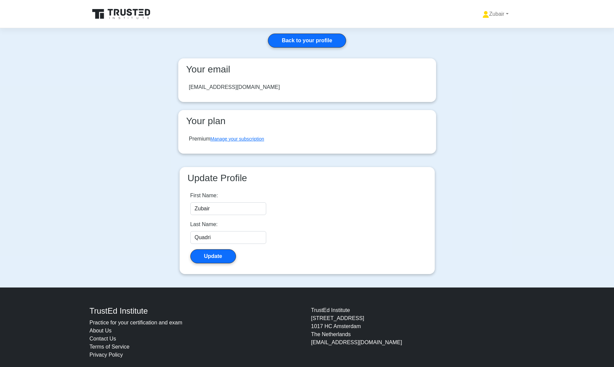 The height and width of the screenshot is (367, 614). I want to click on a: Contact Us, so click(103, 339).